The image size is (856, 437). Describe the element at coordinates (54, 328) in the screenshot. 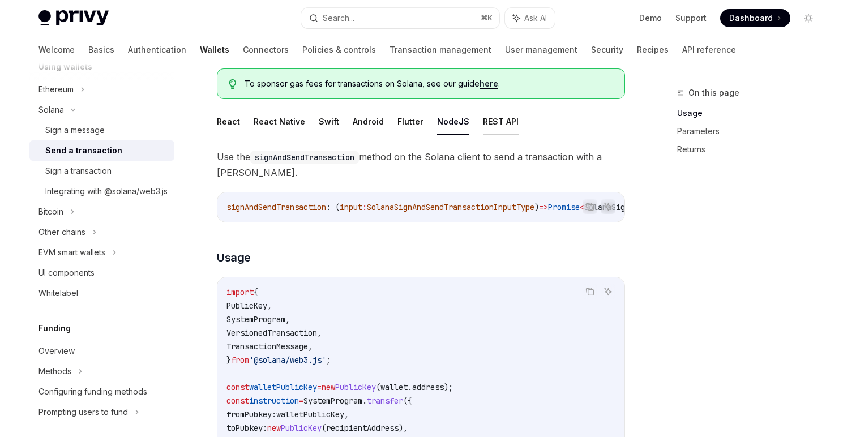

I see `h5: Funding` at that location.